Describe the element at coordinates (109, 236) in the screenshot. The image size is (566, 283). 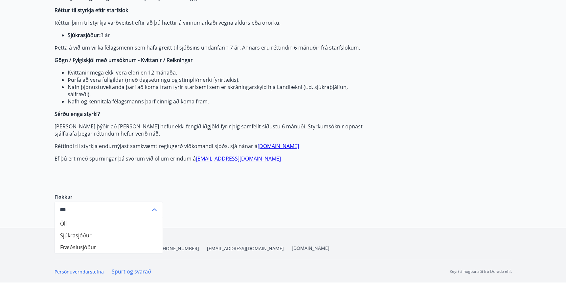
I see `li: Sjúkrasjóður` at that location.